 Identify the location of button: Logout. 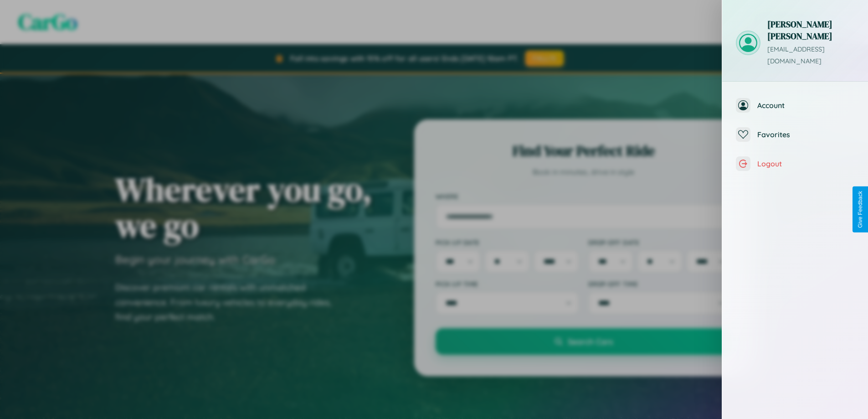
(795, 163).